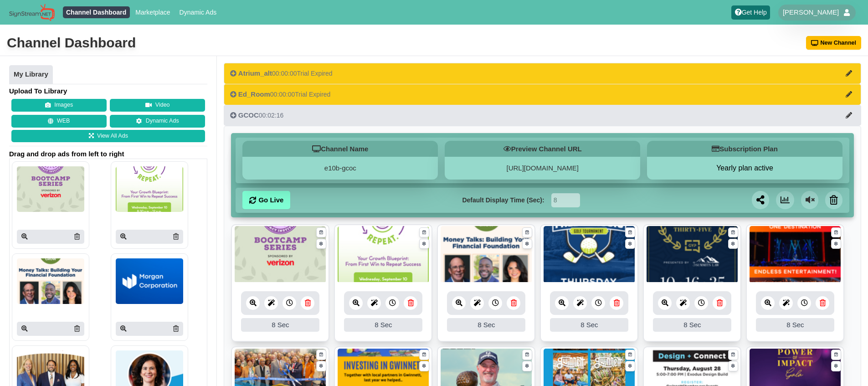  Describe the element at coordinates (149, 281) in the screenshot. I see `img: P250x250 image processing20250811 663185 1c9d6d1` at that location.